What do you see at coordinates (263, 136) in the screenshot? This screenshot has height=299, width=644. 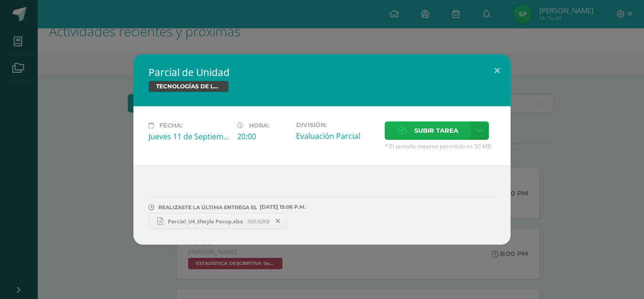 I see `div: 20:00` at bounding box center [263, 136].